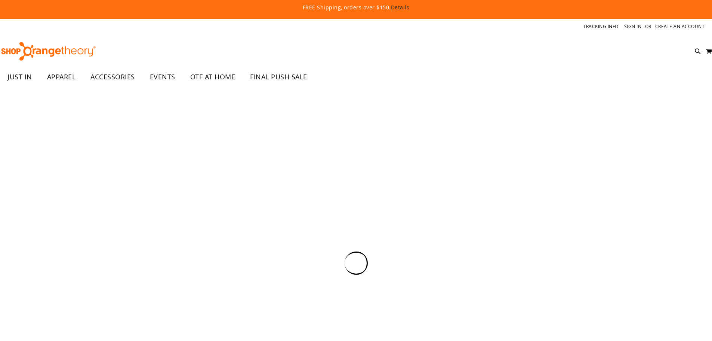 This screenshot has width=712, height=341. What do you see at coordinates (680, 26) in the screenshot?
I see `a: Create an Account` at bounding box center [680, 26].